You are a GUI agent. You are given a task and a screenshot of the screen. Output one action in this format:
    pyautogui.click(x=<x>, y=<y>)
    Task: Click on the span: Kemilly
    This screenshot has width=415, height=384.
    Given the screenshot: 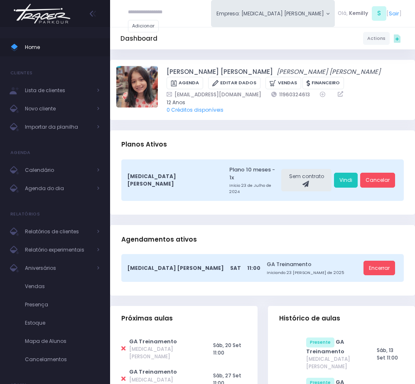 What is the action you would take?
    pyautogui.click(x=358, y=13)
    